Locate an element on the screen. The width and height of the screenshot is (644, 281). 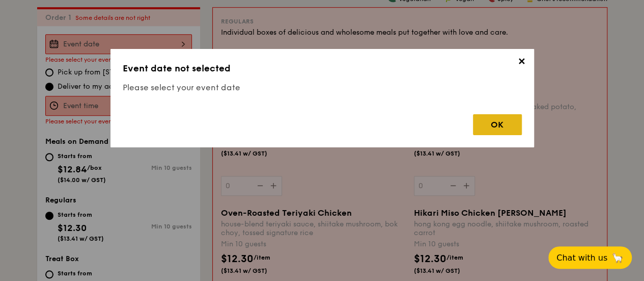
h4: Please select your event date is located at coordinates (322, 88).